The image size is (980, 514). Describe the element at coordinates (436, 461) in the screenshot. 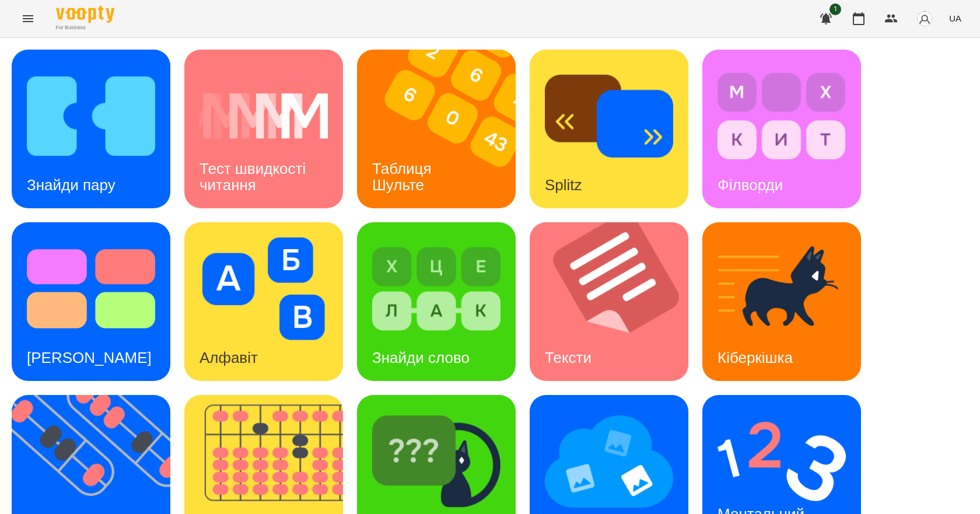

I see `img: Знайди Кіберкішку` at that location.